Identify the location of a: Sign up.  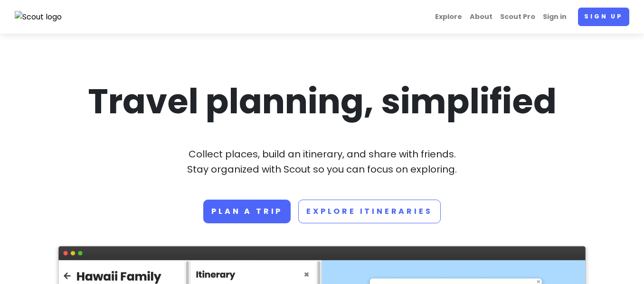
(603, 16).